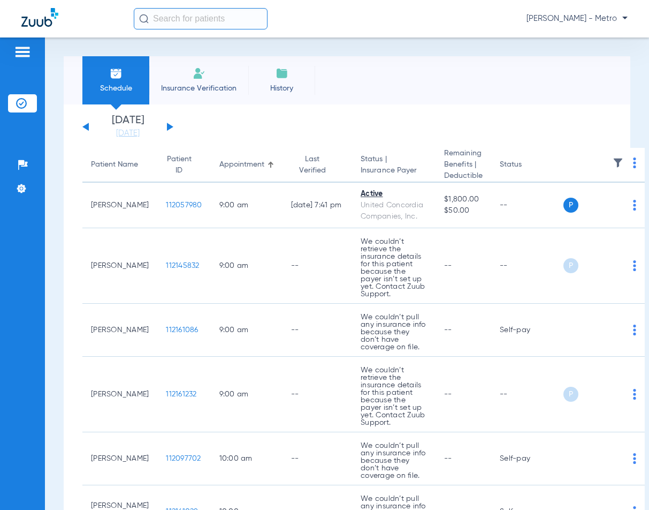 The height and width of the screenshot is (510, 649). I want to click on td: 10:00 AM, so click(247, 458).